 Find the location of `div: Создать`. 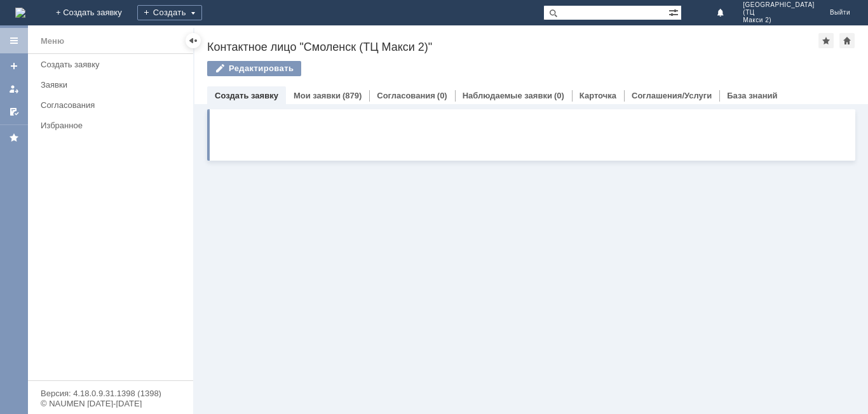

div: Создать is located at coordinates (169, 13).